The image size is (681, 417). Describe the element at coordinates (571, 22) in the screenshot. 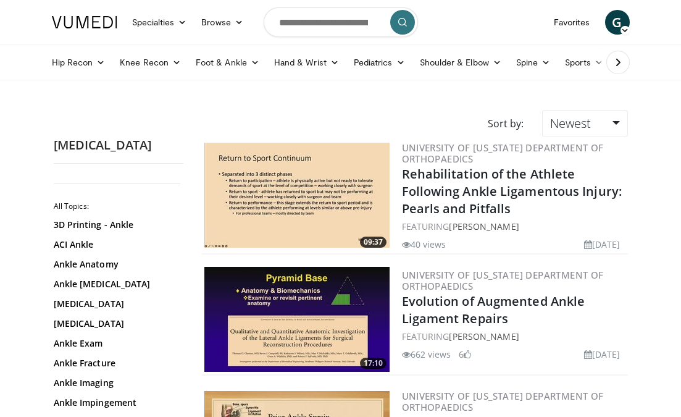

I see `a: Favorites` at that location.